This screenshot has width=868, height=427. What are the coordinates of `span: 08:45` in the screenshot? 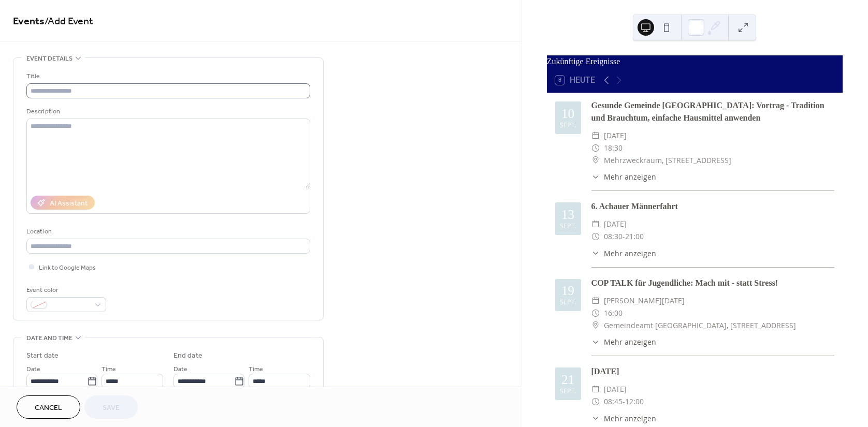 It's located at (613, 402).